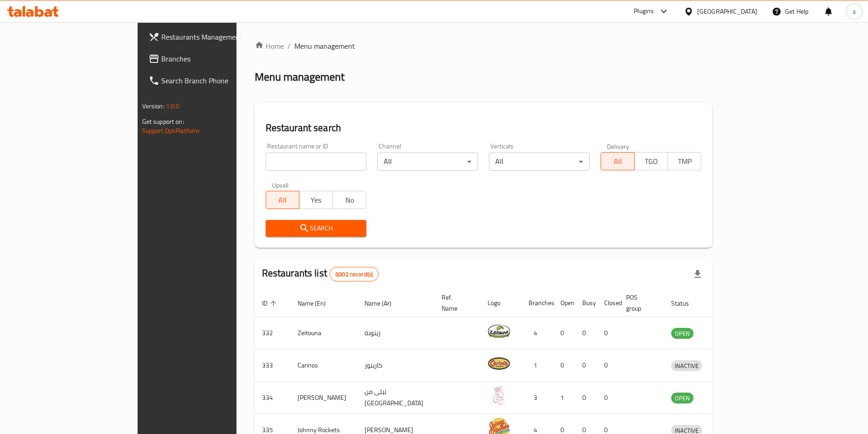  I want to click on span: 1.0.0, so click(173, 106).